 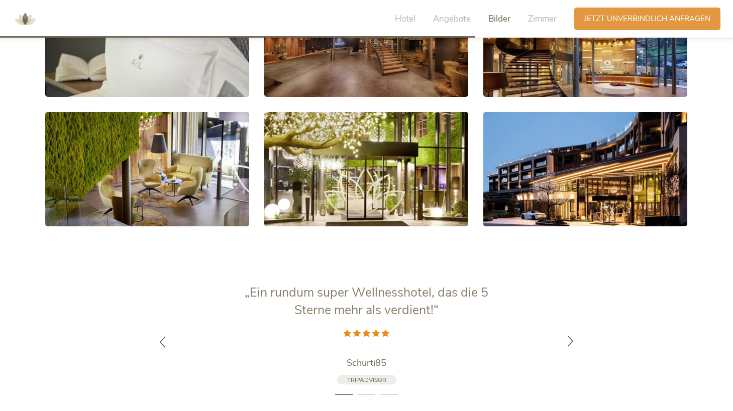 I want to click on span: Tripadvisor, so click(x=367, y=380).